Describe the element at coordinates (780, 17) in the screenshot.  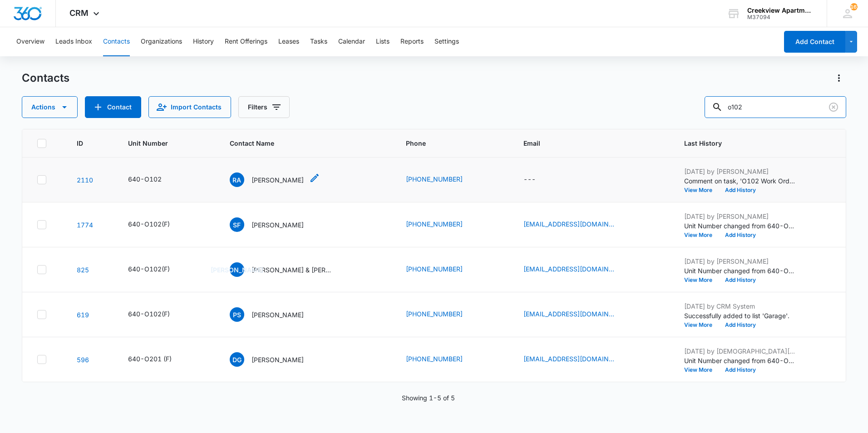
I see `div: account id` at that location.